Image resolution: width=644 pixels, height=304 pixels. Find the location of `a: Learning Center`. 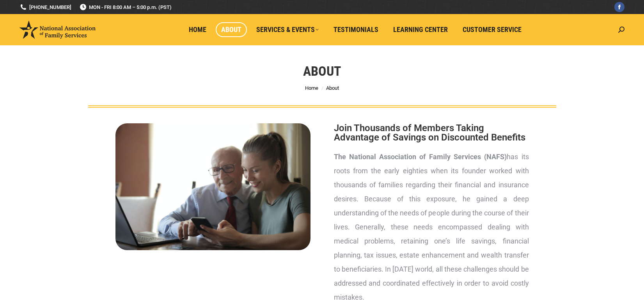

a: Learning Center is located at coordinates (421, 30).